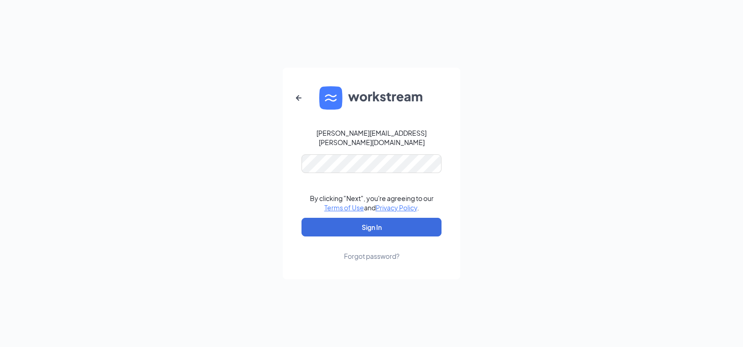 The image size is (743, 347). I want to click on svg: ArrowLeftNew, so click(299, 98).